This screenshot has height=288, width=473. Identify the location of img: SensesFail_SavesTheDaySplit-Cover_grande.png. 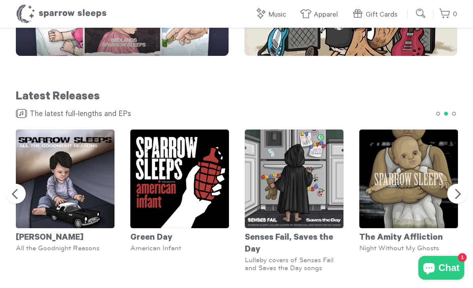
(294, 179).